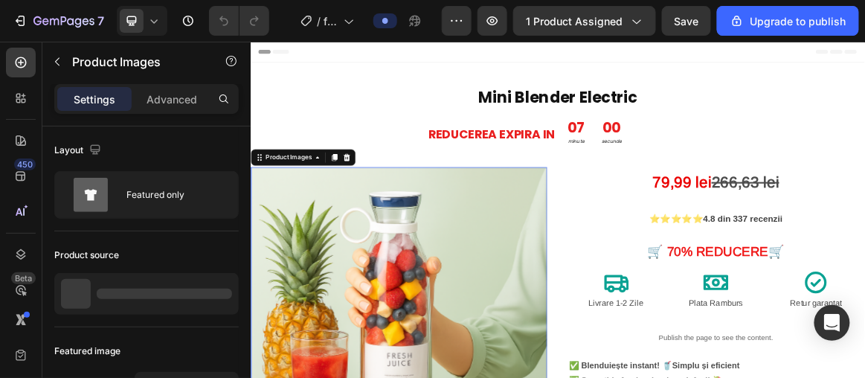 This screenshot has width=865, height=378. Describe the element at coordinates (87, 351) in the screenshot. I see `div: Featured image` at that location.